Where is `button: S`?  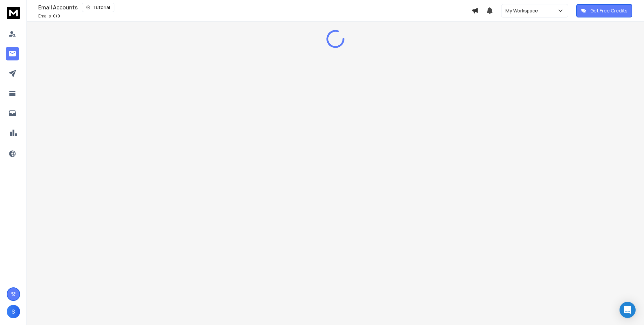
button: S is located at coordinates (14, 311).